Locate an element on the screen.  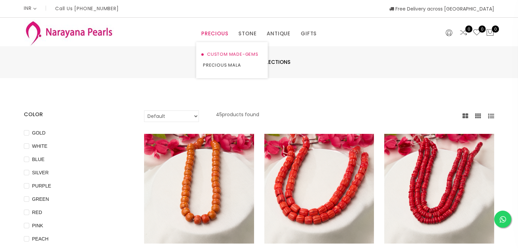
span: PEACH is located at coordinates (40, 239).